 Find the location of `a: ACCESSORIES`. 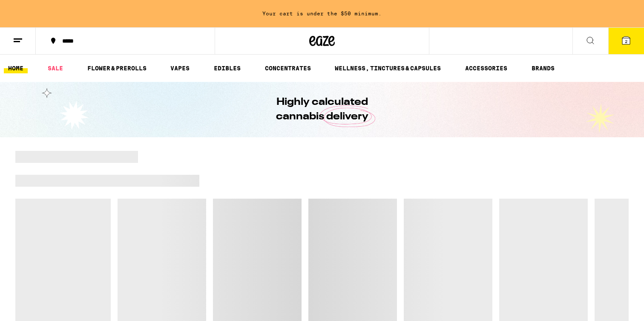

a: ACCESSORIES is located at coordinates (486, 68).